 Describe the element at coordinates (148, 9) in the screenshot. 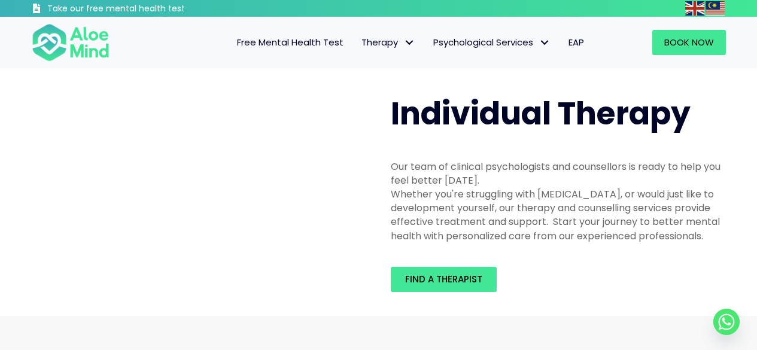

I see `h3: Take our free mental health test` at that location.